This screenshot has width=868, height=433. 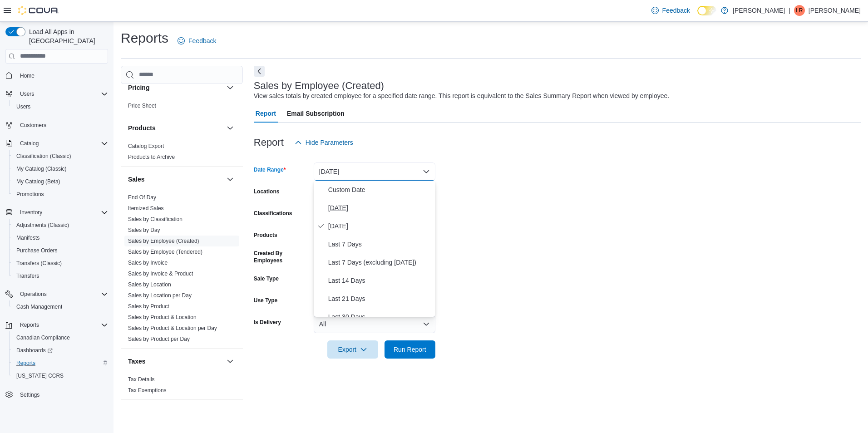 What do you see at coordinates (142, 379) in the screenshot?
I see `a: Tax Details` at bounding box center [142, 379].